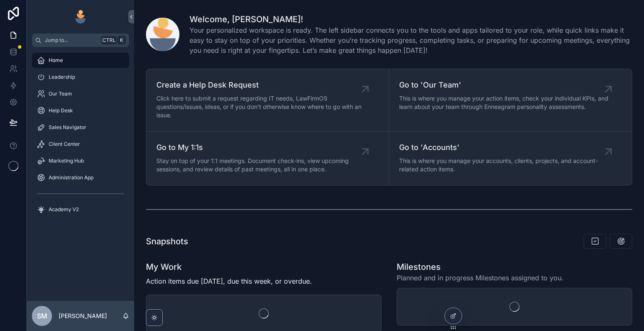 The height and width of the screenshot is (331, 644). What do you see at coordinates (261, 165) in the screenshot?
I see `span: Stay on top of your 1:1 meetings. Document check-ins, view upcoming sessions, and review details ...` at bounding box center [261, 165].